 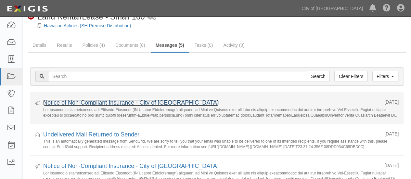 I want to click on a: Messages (5), so click(x=170, y=45).